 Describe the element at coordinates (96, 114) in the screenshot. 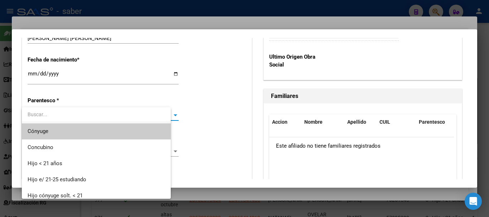

I see `input: dropdown search` at that location.